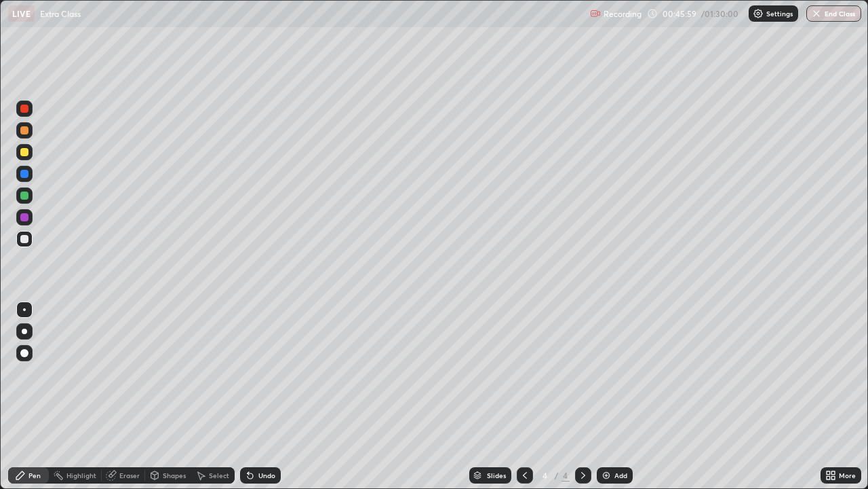 This screenshot has height=489, width=868. What do you see at coordinates (817, 13) in the screenshot?
I see `img: end-class-cross` at bounding box center [817, 13].